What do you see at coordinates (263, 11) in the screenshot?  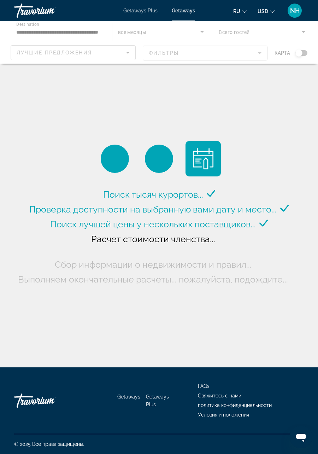 I see `span: USD` at bounding box center [263, 11].